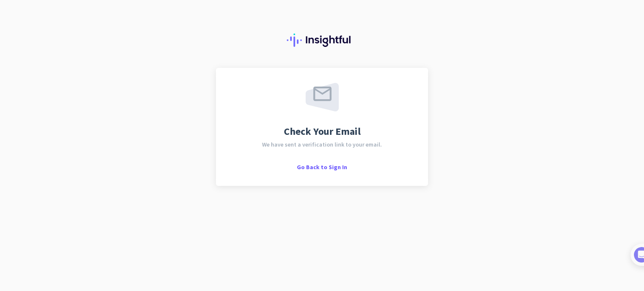 The width and height of the screenshot is (644, 291). What do you see at coordinates (322, 145) in the screenshot?
I see `span: We have sent a verification link to your email.` at bounding box center [322, 145].